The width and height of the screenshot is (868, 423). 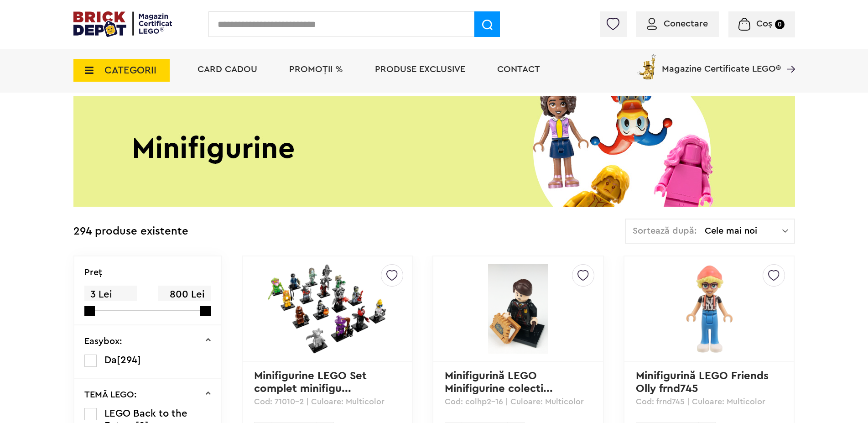 What do you see at coordinates (111, 294) in the screenshot?
I see `span: 3 Lei` at bounding box center [111, 294].